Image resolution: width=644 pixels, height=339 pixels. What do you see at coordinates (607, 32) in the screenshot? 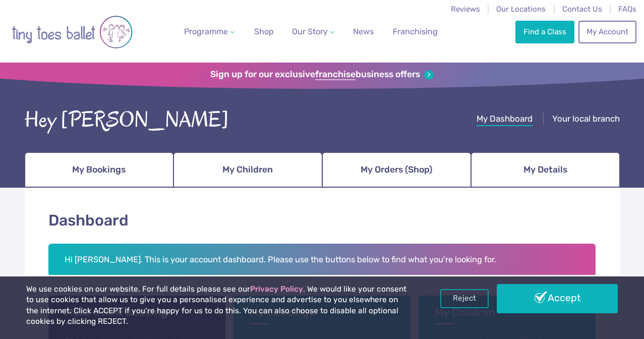
I see `a: My Account` at bounding box center [607, 32].